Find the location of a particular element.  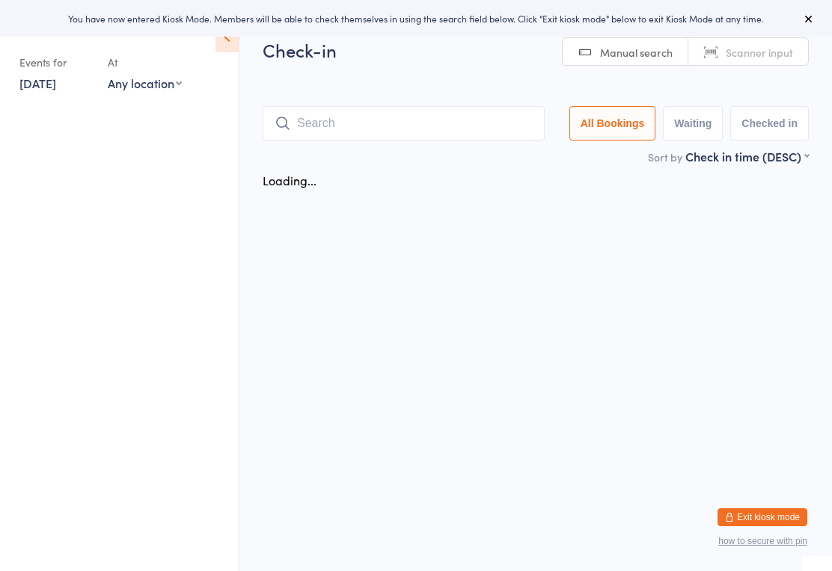

label: Sort by is located at coordinates (665, 157).